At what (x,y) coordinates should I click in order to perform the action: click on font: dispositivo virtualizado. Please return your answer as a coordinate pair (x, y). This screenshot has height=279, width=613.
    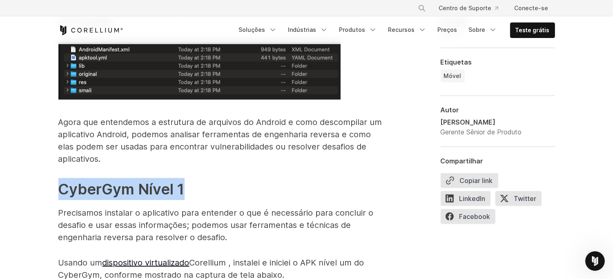
    Looking at the image, I should click on (146, 263).